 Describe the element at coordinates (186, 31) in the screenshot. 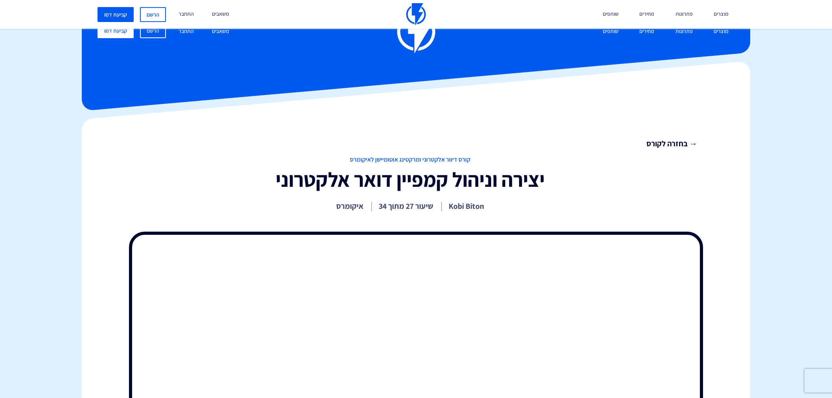

I see `a: התחבר` at that location.